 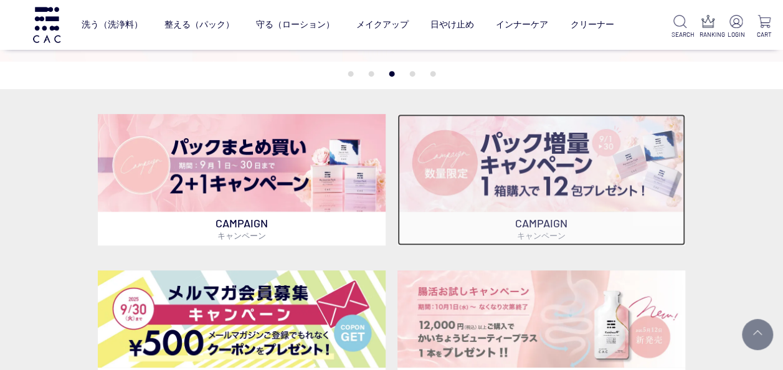 I want to click on a: パック増量キャンペーン パック増量キャンペーン CAMPAIGNキャンペーン, so click(x=542, y=179).